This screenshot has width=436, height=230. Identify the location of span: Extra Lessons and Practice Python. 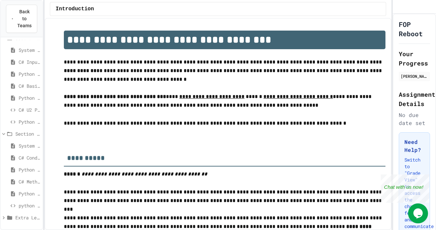
(28, 218).